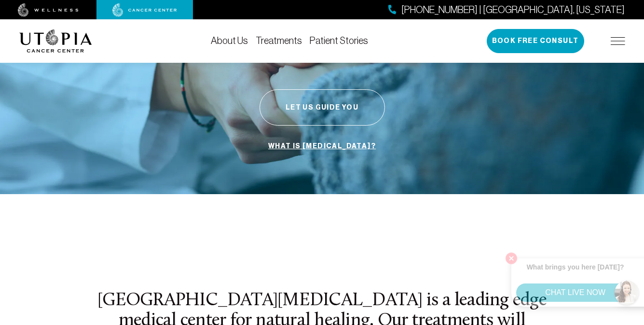 This screenshot has width=644, height=325. Describe the element at coordinates (322, 107) in the screenshot. I see `button: Let Us Guide You` at that location.